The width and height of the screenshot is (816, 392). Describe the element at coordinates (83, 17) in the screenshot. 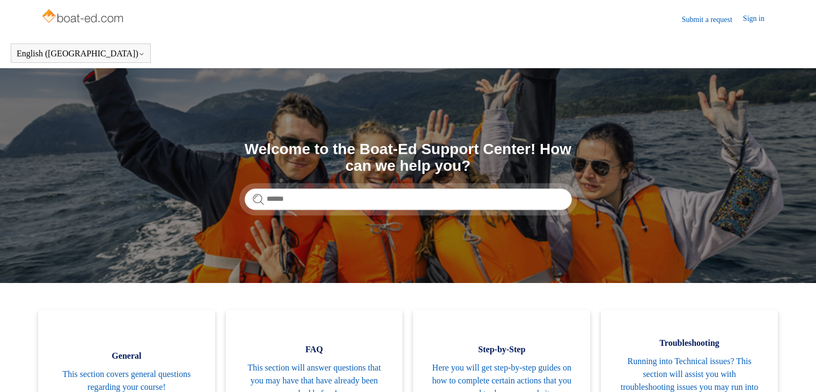

I see `img: Boat-Ed Help Center home page` at that location.